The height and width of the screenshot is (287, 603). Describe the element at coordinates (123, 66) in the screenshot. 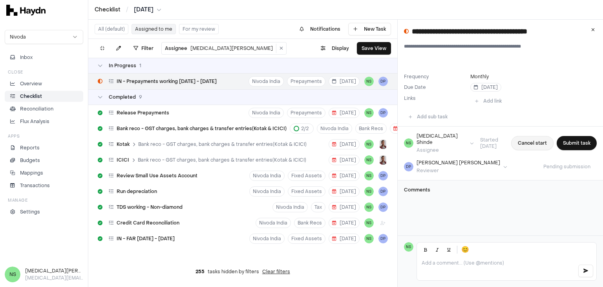

I see `span: In Progress` at that location.